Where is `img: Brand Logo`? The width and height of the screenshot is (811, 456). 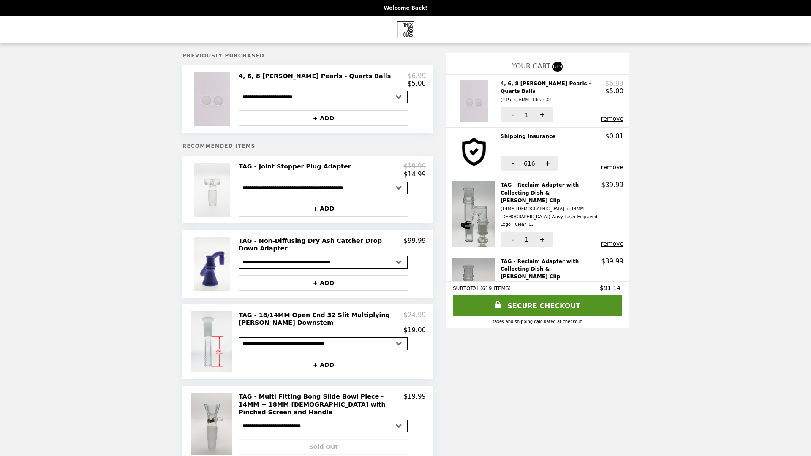
img: Brand Logo is located at coordinates (406, 30).